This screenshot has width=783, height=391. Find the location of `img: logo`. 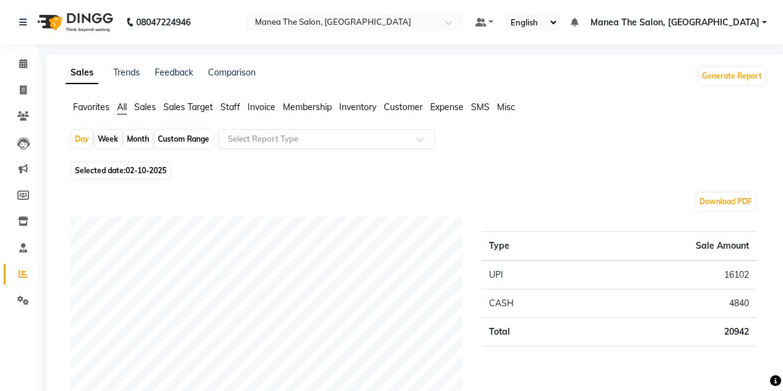

img: logo is located at coordinates (74, 22).